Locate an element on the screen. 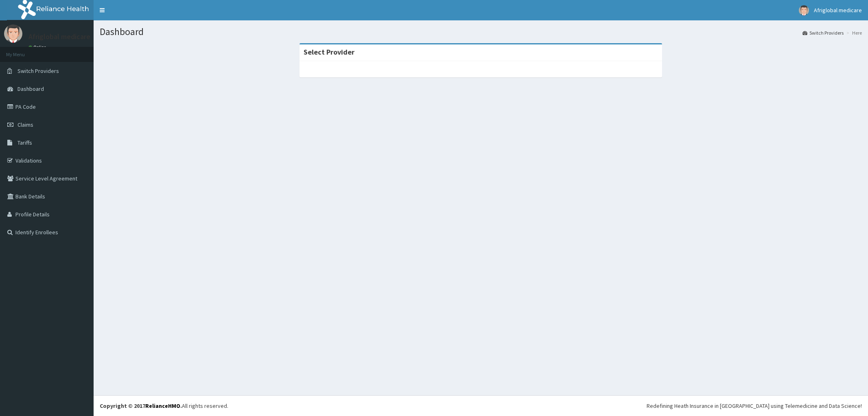  h1: Dashboard is located at coordinates (480, 31).